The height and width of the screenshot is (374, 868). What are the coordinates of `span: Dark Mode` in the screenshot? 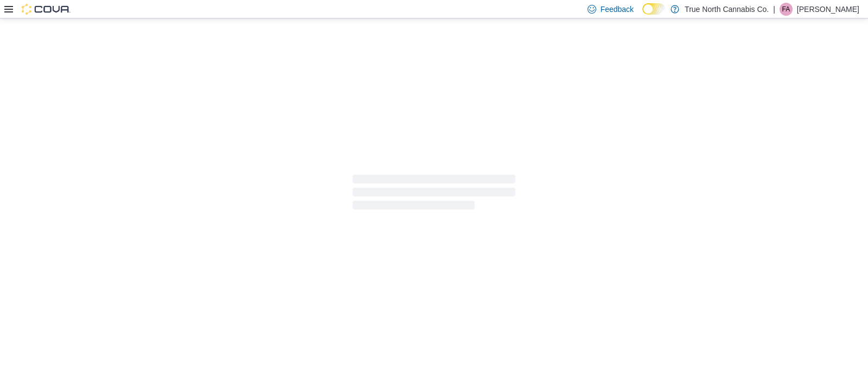 It's located at (643, 15).